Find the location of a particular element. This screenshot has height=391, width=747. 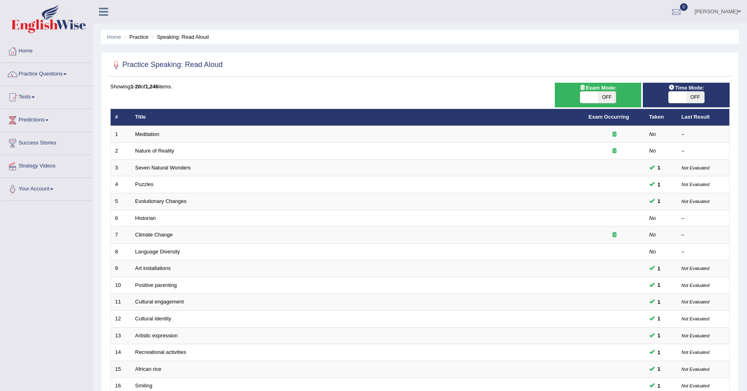

td: 5 is located at coordinates (121, 202).